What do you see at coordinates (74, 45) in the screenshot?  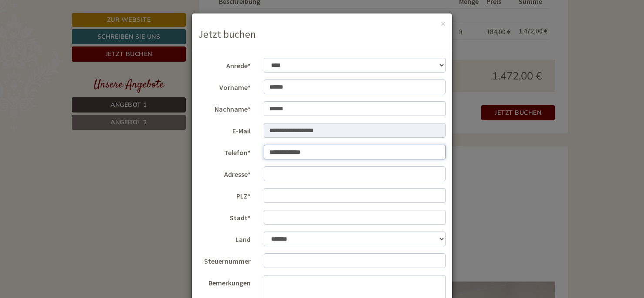 I see `small: 11:25` at bounding box center [74, 45].